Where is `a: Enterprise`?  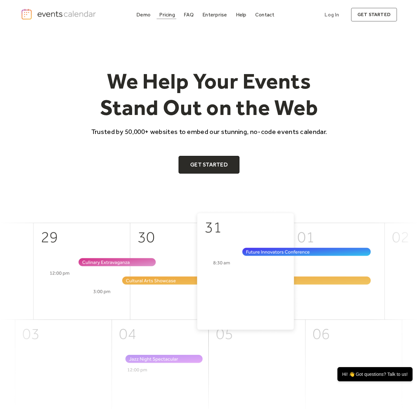 a: Enterprise is located at coordinates (214, 14).